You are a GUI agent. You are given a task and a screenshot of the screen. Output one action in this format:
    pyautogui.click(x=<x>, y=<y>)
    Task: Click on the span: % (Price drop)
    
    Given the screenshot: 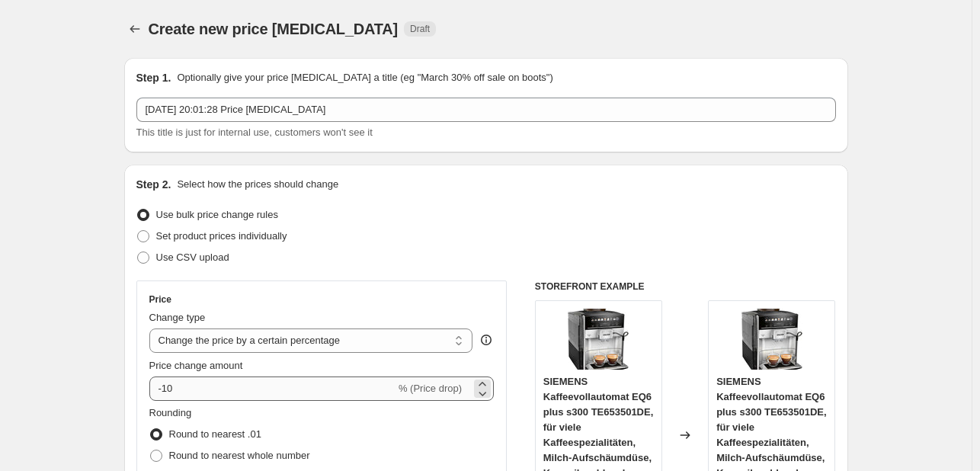 What is the action you would take?
    pyautogui.click(x=430, y=388)
    